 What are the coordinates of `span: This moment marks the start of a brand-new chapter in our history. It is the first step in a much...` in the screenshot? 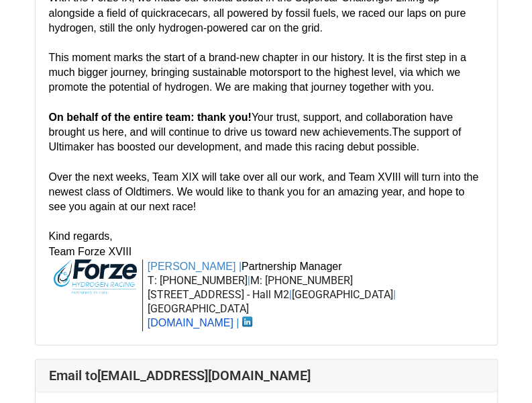 It's located at (259, 72).